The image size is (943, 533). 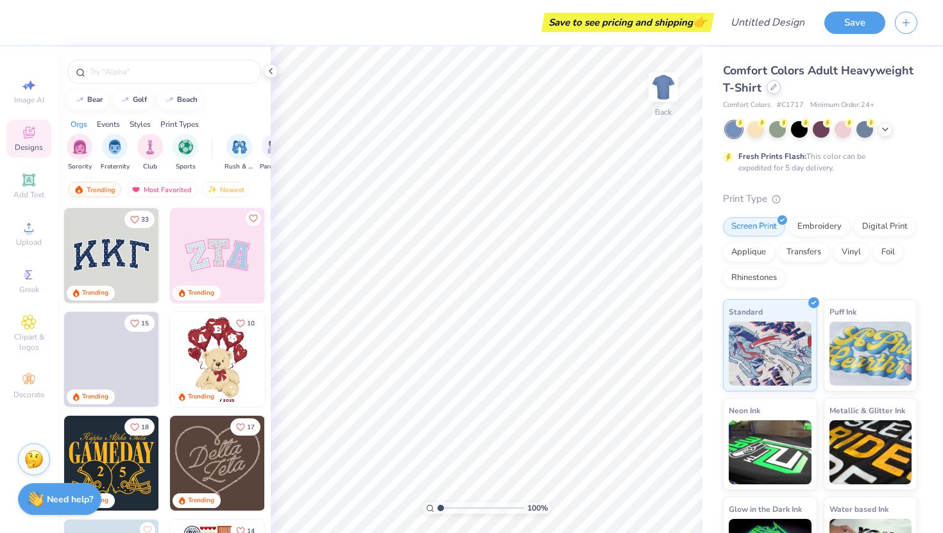 What do you see at coordinates (112, 464) in the screenshot?
I see `img: b8819b5f-dd70-42f8-b218-32dd770f7b03` at bounding box center [112, 464].